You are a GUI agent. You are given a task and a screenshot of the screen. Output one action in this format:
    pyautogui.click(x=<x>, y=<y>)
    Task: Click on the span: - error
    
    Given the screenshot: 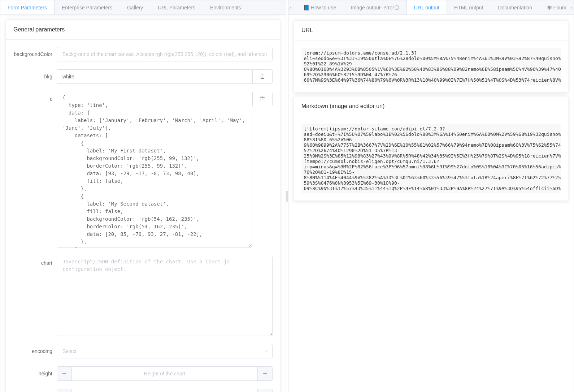 What is the action you would take?
    pyautogui.click(x=390, y=7)
    